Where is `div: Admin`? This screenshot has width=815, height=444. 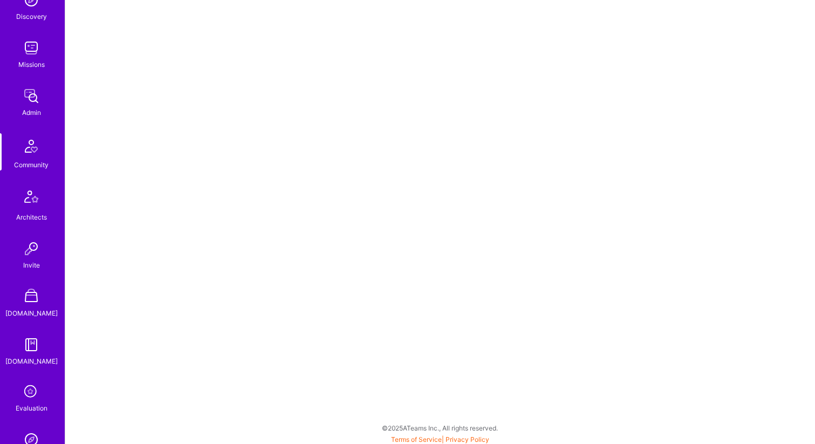 div: Admin is located at coordinates (31, 112).